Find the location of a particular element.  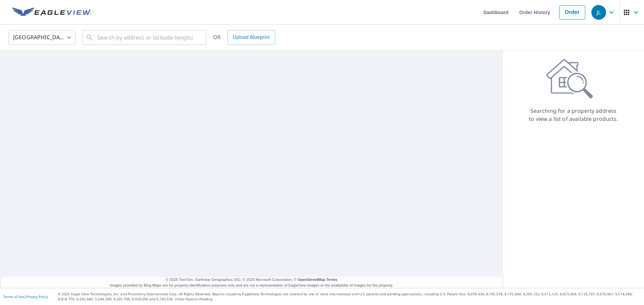

a: OpenStreetMap is located at coordinates (311, 280).